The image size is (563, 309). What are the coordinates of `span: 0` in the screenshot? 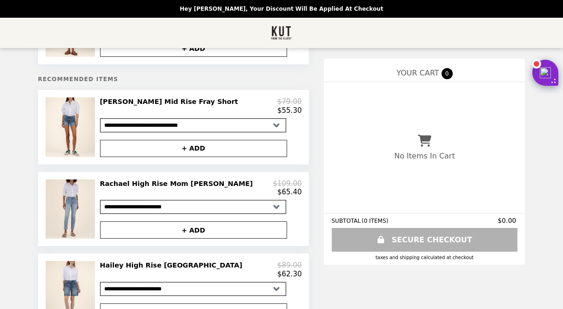 It's located at (447, 74).